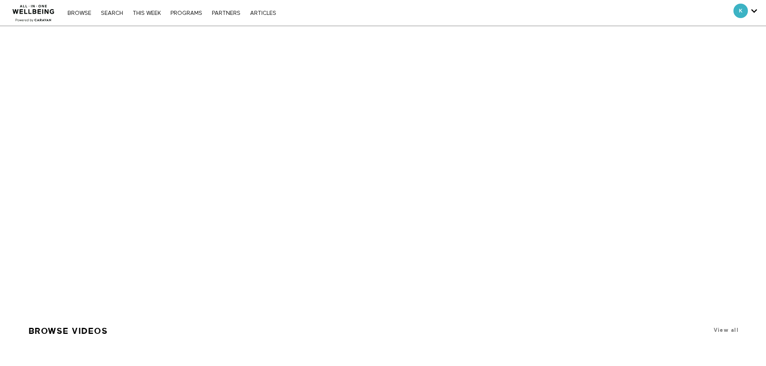 Image resolution: width=766 pixels, height=366 pixels. Describe the element at coordinates (147, 13) in the screenshot. I see `a: THIS WEEK` at that location.